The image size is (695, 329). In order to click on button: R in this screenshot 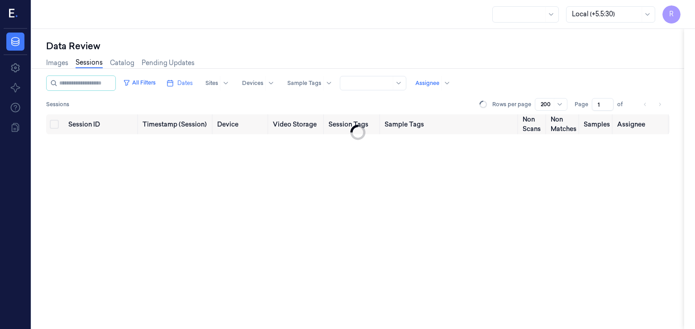, I will do `click(672, 14)`.